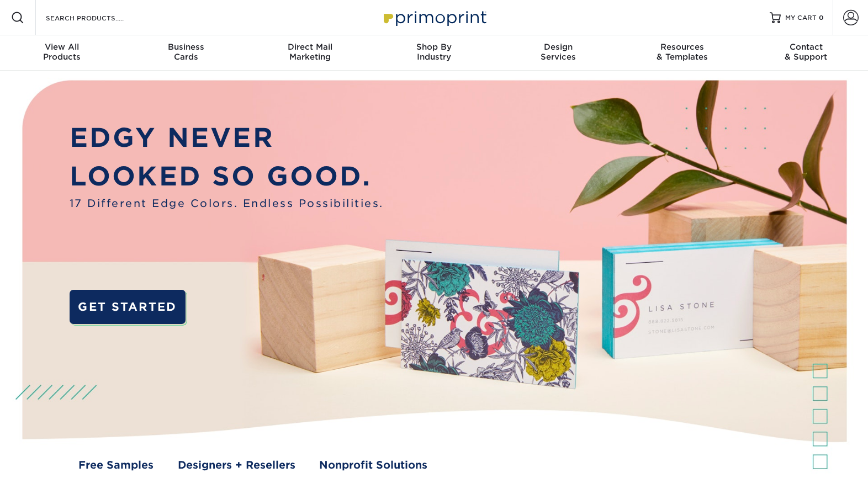  Describe the element at coordinates (226, 176) in the screenshot. I see `p: LOOKED SO GOOD.` at that location.